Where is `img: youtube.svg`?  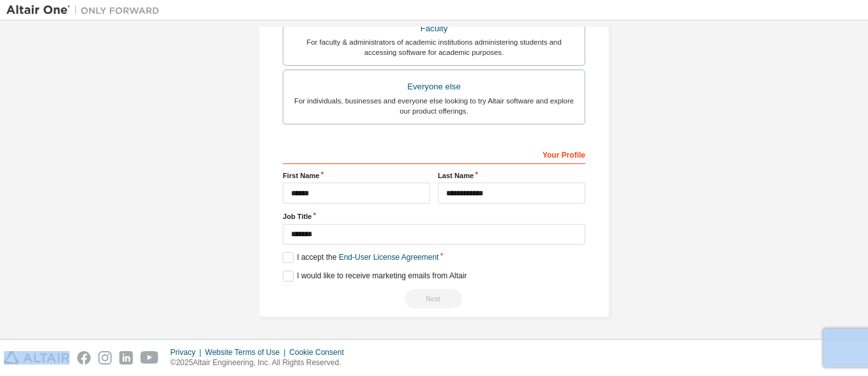
img: youtube.svg is located at coordinates (149, 357).